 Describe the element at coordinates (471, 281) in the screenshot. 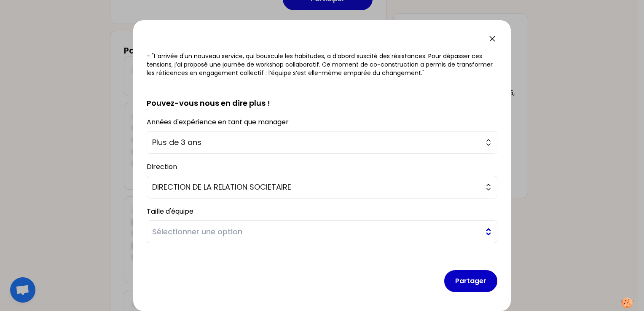

I see `button: Partager` at that location.